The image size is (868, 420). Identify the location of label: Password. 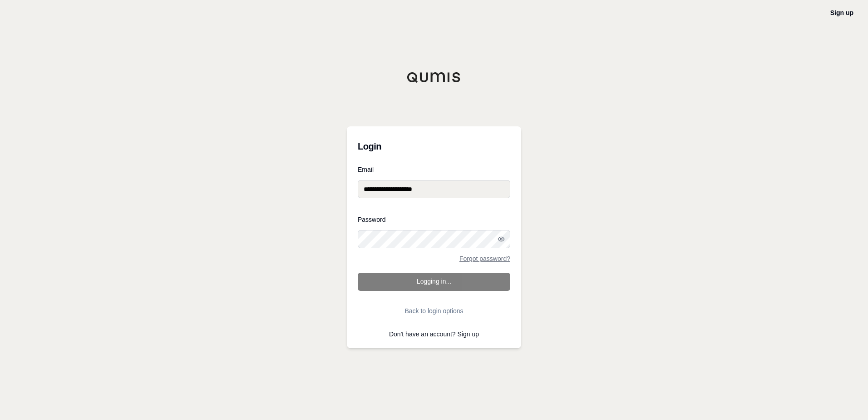
(434, 219).